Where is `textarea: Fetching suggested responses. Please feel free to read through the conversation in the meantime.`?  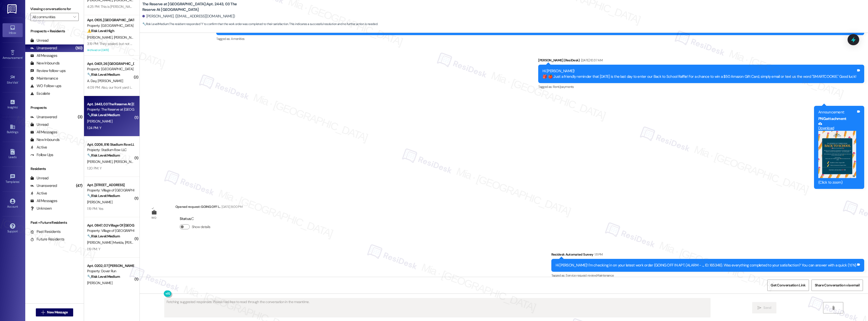
textarea: Fetching suggested responses. Please feel free to read through the conversation in the meantime. is located at coordinates (437, 308).